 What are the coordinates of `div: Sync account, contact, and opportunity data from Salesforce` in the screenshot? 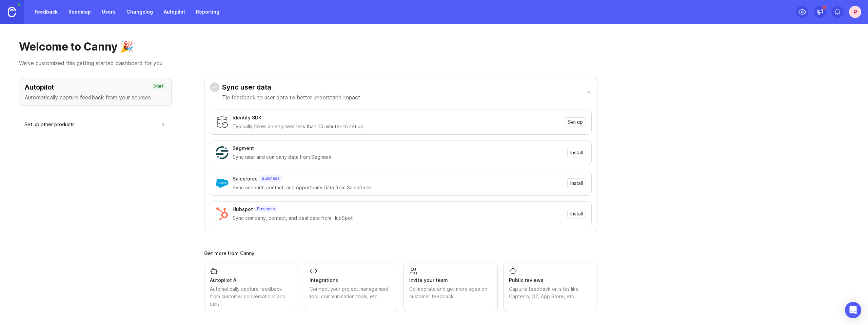 It's located at (397, 188).